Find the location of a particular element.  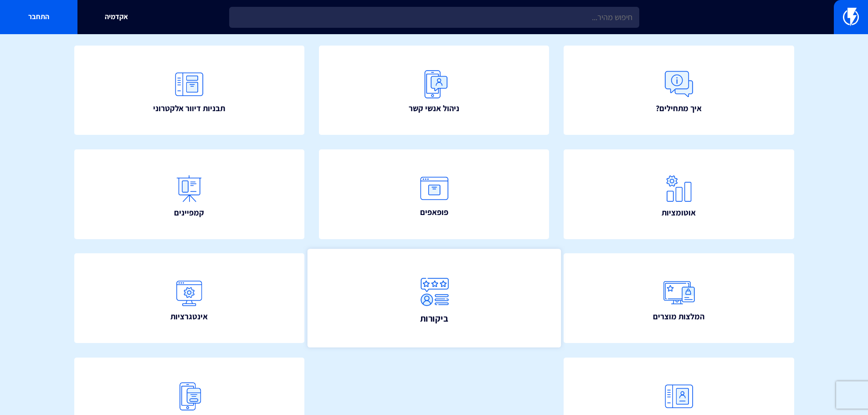

input: חיפוש מהיר... is located at coordinates (434, 17).